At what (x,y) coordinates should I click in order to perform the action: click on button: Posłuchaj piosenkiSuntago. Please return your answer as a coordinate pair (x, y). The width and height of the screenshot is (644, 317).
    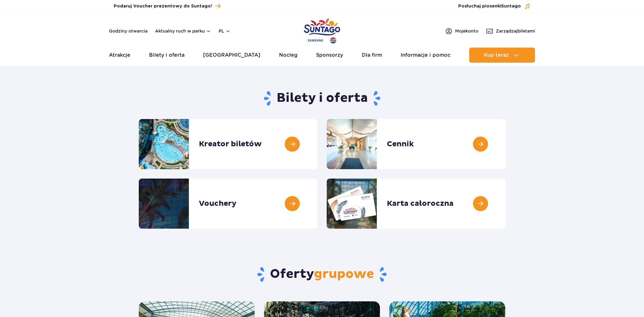
    Looking at the image, I should click on (494, 6).